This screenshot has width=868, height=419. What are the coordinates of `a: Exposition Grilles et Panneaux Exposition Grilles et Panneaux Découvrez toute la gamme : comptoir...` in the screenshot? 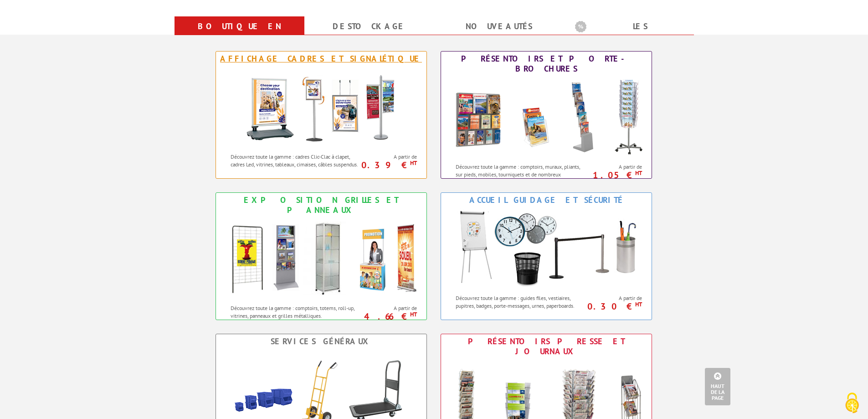 It's located at (321, 256).